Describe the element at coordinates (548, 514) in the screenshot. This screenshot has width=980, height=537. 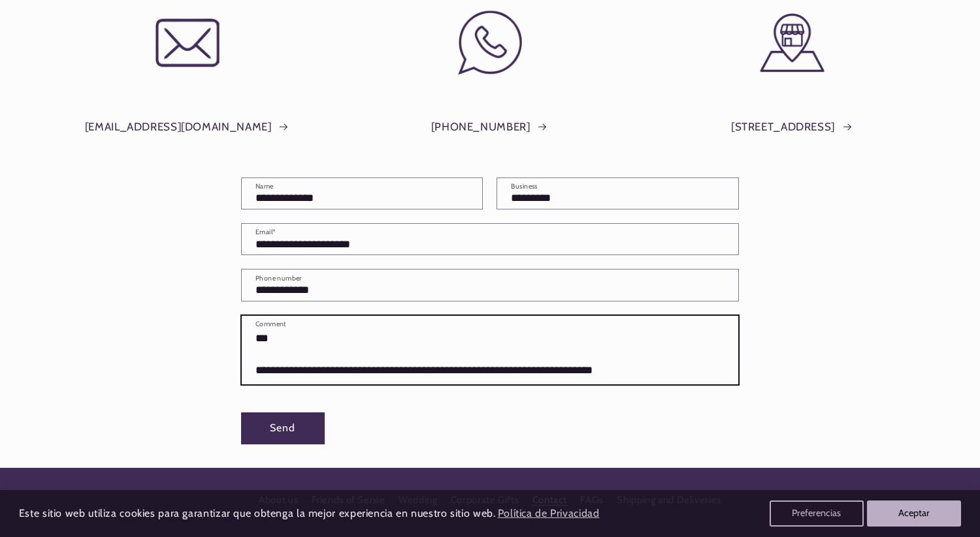
I see `a: Política de Privacidad (opens in a new tab)` at that location.